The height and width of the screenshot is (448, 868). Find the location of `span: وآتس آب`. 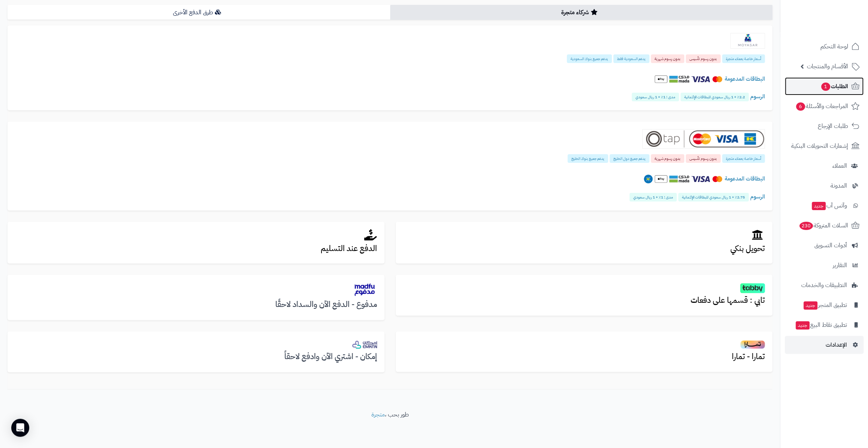

span: وآتس آب is located at coordinates (829, 206).